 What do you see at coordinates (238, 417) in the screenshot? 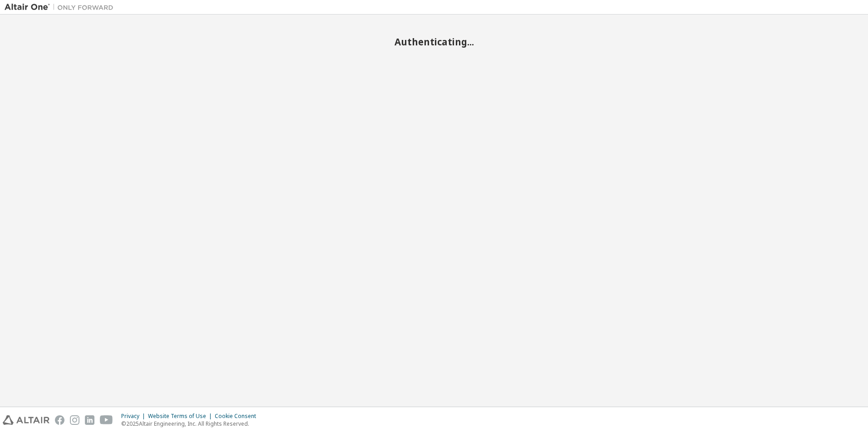
I see `div: Cookie Consent` at bounding box center [238, 417].